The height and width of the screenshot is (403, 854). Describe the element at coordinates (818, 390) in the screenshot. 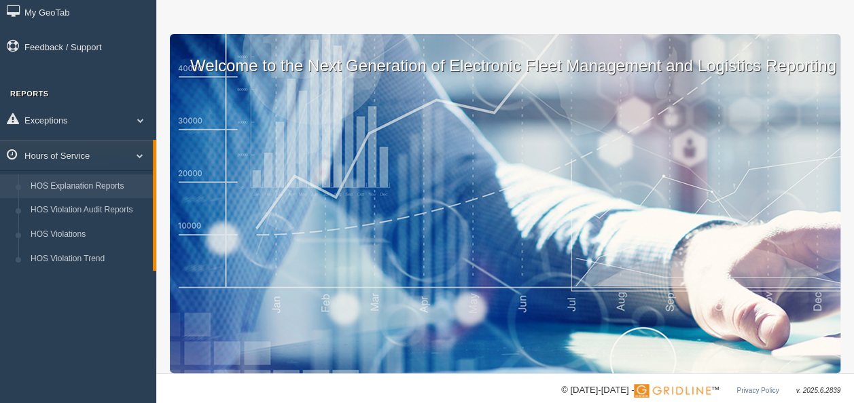

I see `span: v. 2025.6.2839` at that location.